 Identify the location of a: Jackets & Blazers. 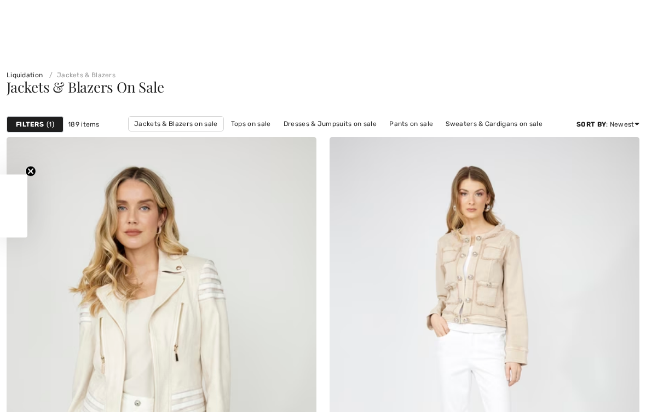
(80, 75).